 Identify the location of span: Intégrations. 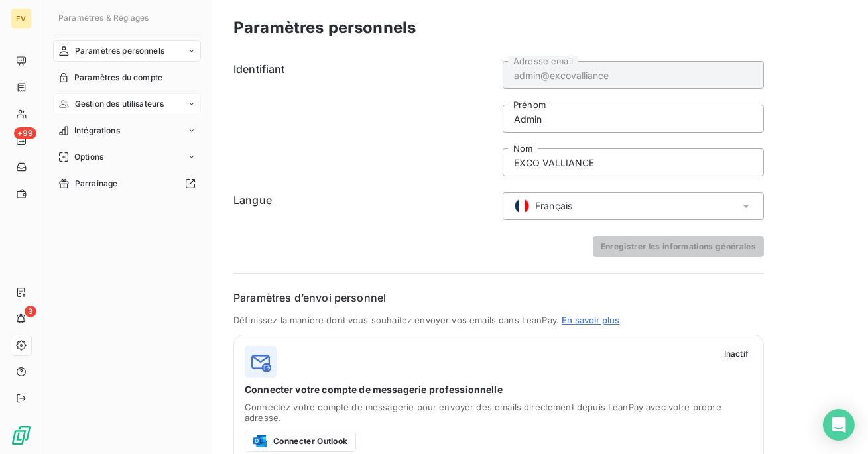
(97, 131).